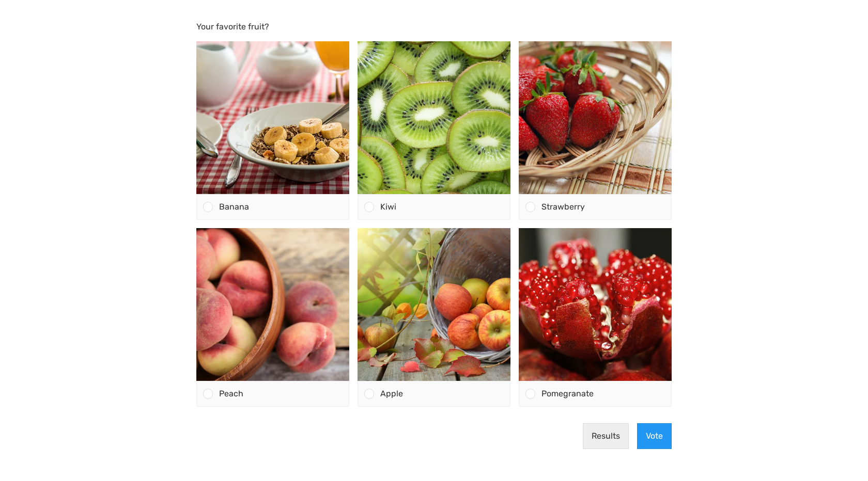  What do you see at coordinates (392, 393) in the screenshot?
I see `span: Apple` at bounding box center [392, 393].